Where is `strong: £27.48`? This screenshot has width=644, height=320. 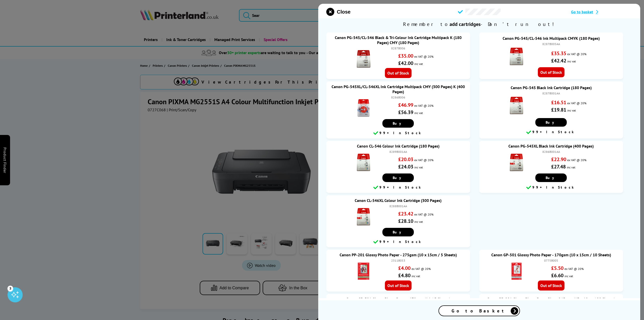 strong: £27.48 is located at coordinates (559, 167).